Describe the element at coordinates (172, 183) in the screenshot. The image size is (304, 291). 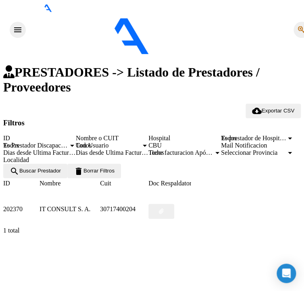
I see `span: Doc Respaldatoria` at that location.